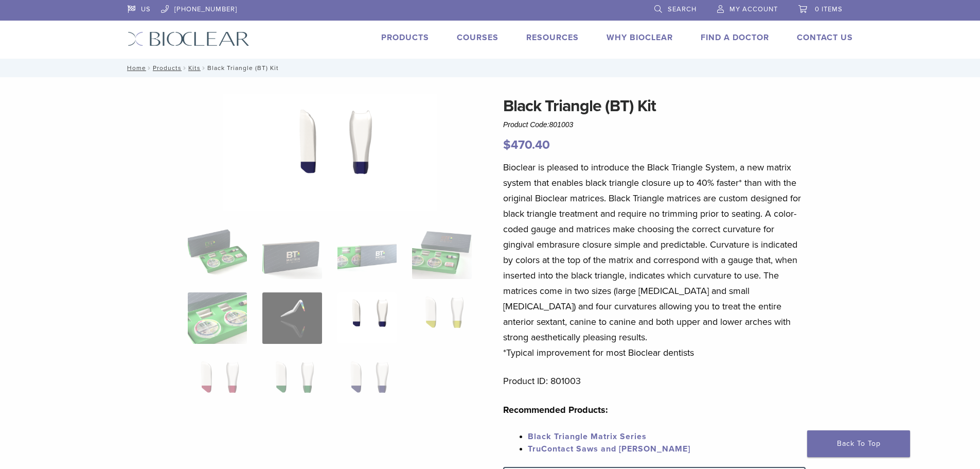  What do you see at coordinates (682, 9) in the screenshot?
I see `span: Search` at bounding box center [682, 9].